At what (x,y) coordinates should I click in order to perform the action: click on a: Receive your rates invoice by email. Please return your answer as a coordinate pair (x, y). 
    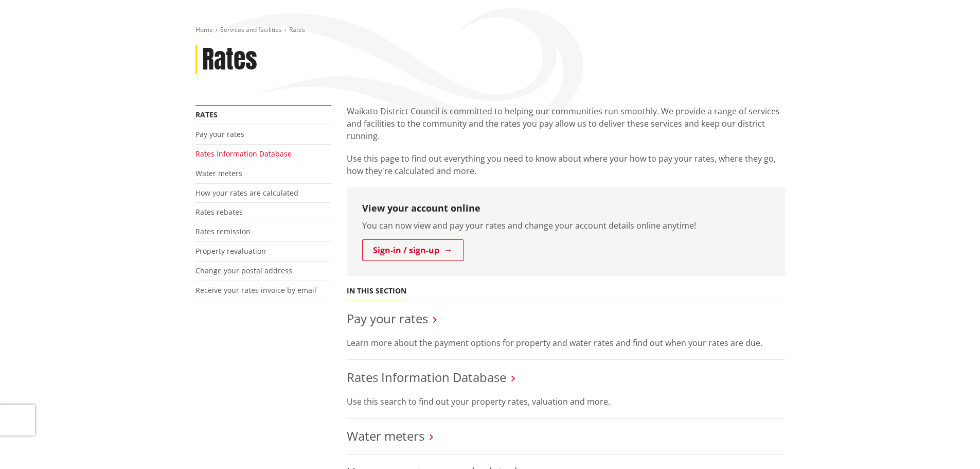
    Looking at the image, I should click on (256, 290).